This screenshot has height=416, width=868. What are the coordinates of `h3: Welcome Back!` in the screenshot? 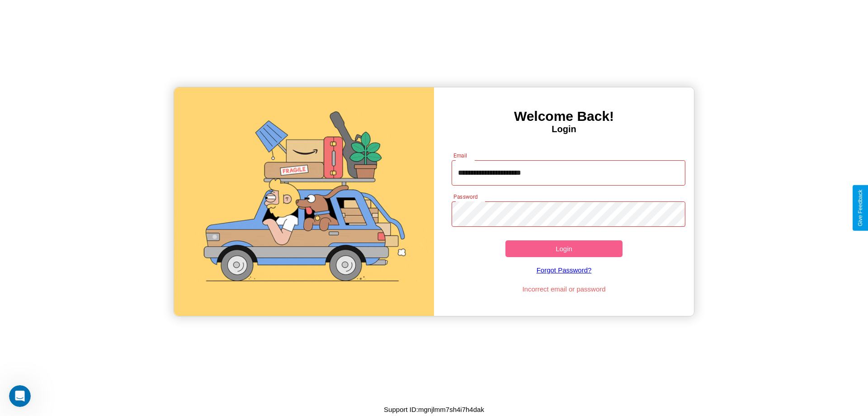 It's located at (564, 116).